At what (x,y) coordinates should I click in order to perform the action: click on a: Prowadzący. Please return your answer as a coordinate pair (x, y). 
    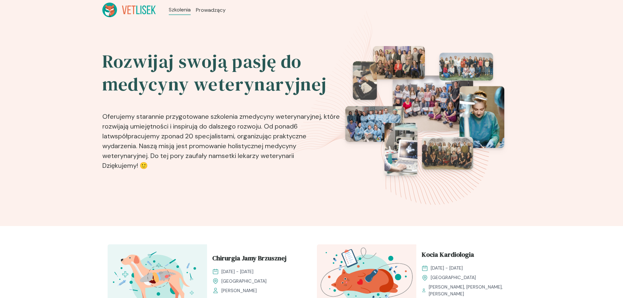
    Looking at the image, I should click on (211, 10).